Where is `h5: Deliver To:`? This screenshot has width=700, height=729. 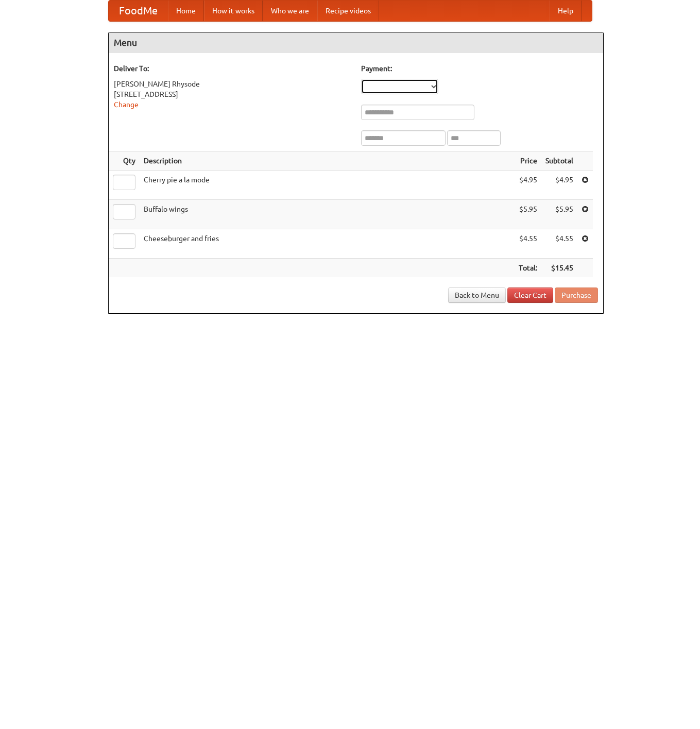 h5: Deliver To: is located at coordinates (233, 69).